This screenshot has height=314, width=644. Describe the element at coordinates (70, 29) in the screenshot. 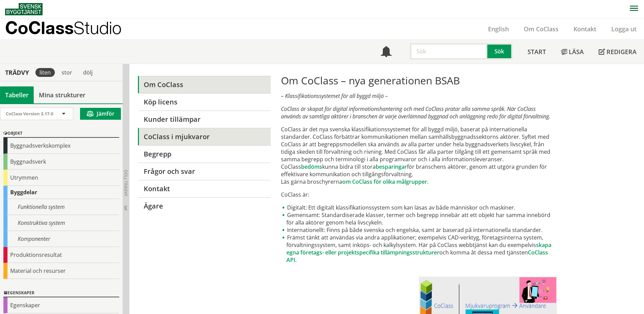

I see `a: CoClassStudio` at that location.